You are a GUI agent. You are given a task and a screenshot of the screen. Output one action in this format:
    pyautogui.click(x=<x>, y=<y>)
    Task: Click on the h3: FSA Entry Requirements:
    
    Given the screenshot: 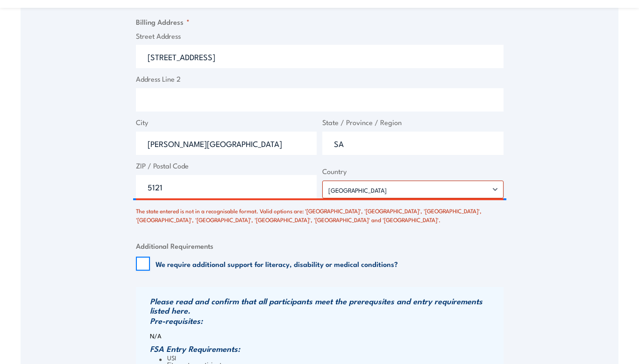 What is the action you would take?
    pyautogui.click(x=325, y=348)
    